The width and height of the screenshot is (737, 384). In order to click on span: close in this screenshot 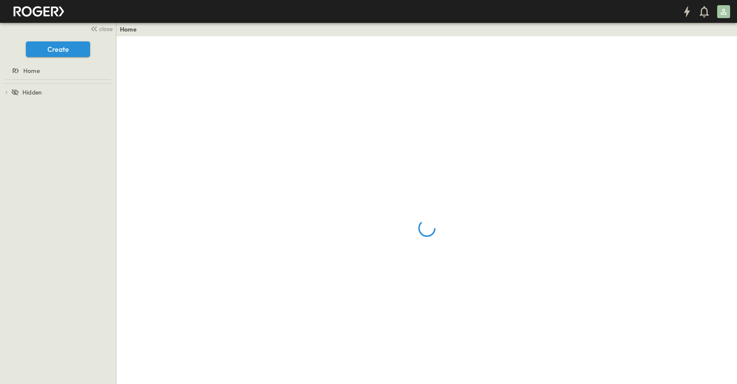, I will do `click(106, 29)`.